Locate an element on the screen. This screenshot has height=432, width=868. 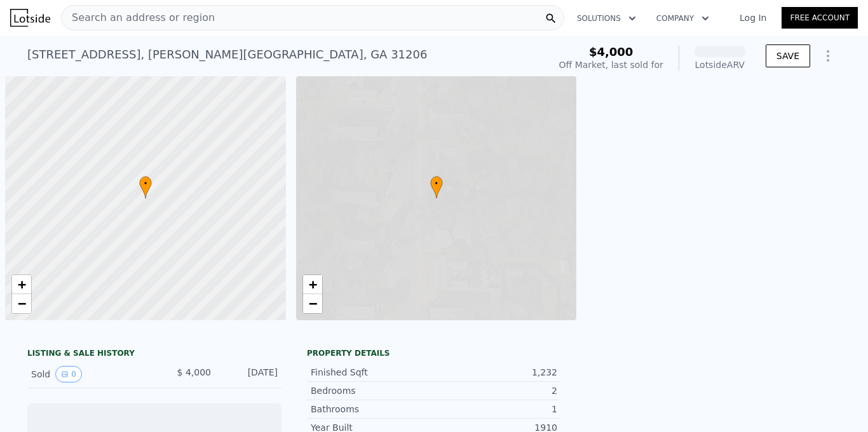
div: LISTING & SALE HISTORY is located at coordinates (154, 354).